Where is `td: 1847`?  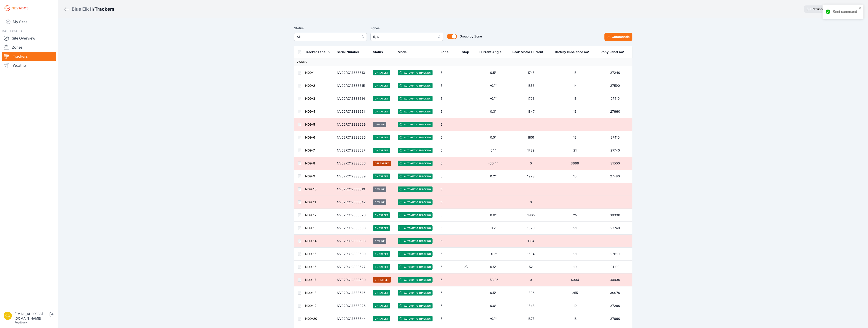 td: 1847 is located at coordinates (531, 111).